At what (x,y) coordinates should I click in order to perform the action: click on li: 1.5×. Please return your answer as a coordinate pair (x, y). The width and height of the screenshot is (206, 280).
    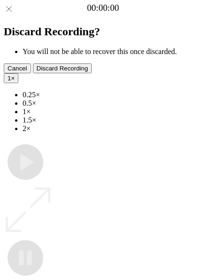
    Looking at the image, I should click on (112, 120).